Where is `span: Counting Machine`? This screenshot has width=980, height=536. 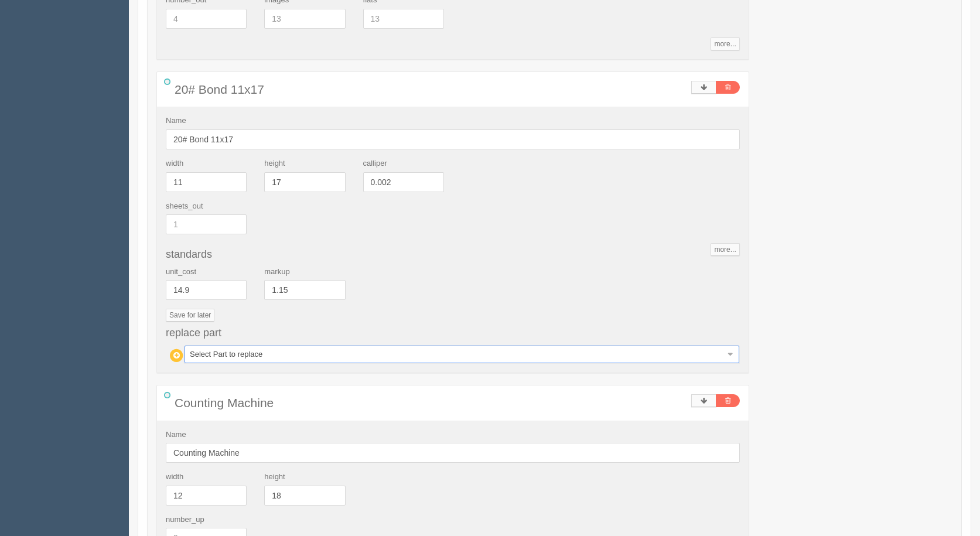 span: Counting Machine is located at coordinates (223, 402).